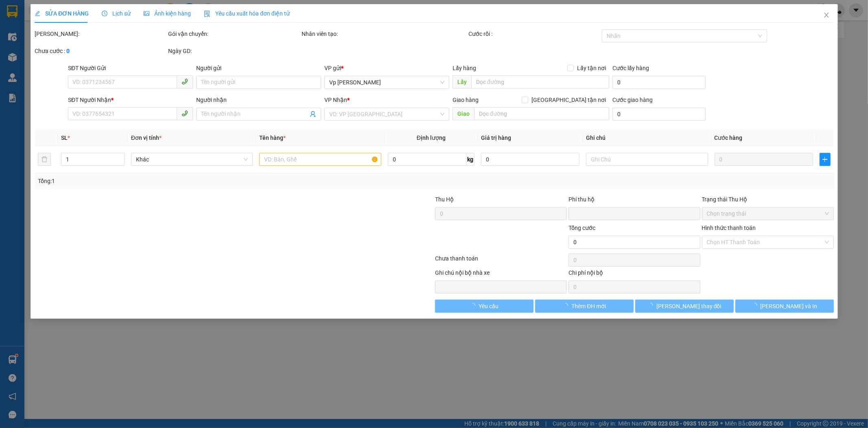 This screenshot has width=868, height=428. What do you see at coordinates (501, 261) in the screenshot?
I see `div: Chưa thanh toán` at bounding box center [501, 261].